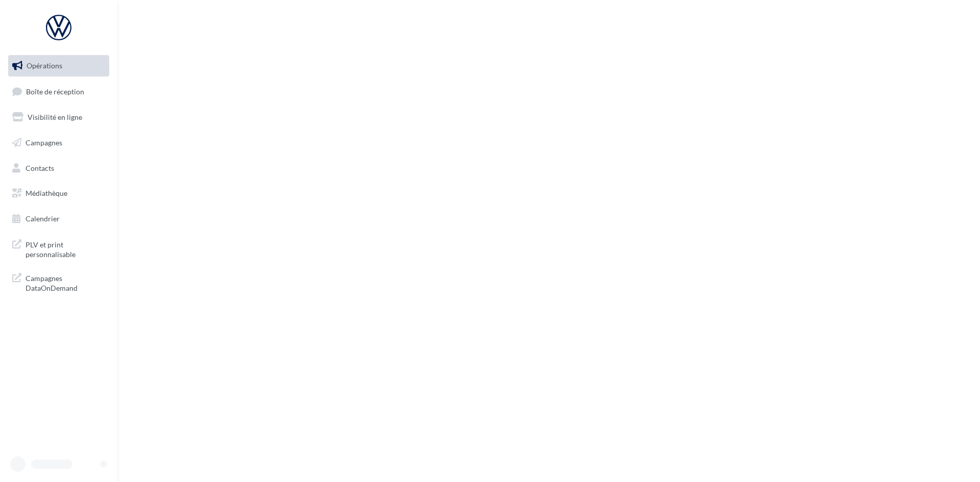 The width and height of the screenshot is (980, 482). What do you see at coordinates (46, 193) in the screenshot?
I see `span: Médiathèque` at bounding box center [46, 193].